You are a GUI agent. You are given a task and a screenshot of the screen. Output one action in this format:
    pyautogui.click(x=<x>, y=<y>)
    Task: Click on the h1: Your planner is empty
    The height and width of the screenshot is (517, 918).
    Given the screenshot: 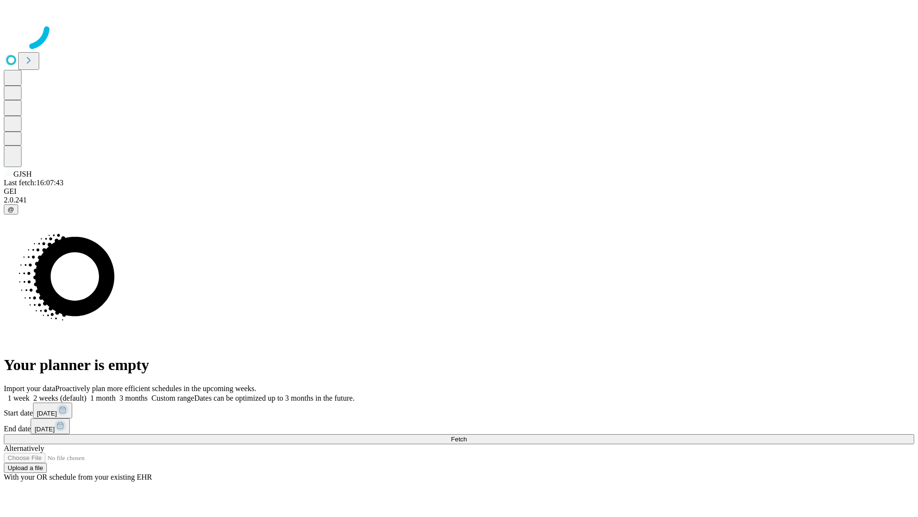 What is the action you would take?
    pyautogui.click(x=459, y=364)
    